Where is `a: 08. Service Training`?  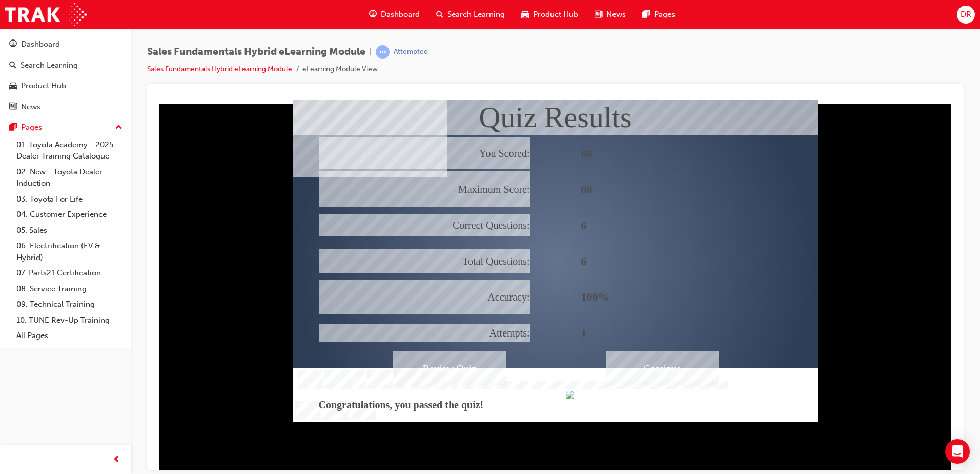 a: 08. Service Training is located at coordinates (69, 288).